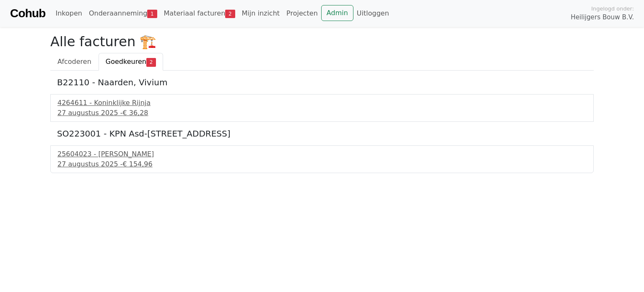 The image size is (644, 292). I want to click on a: Inkopen, so click(68, 14).